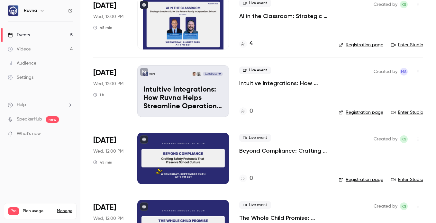 Image resolution: width=436 pixels, height=223 pixels. Describe the element at coordinates (283, 83) in the screenshot. I see `a: Intuitive Integrations: How Ruvna Helps Streamline Operations and Improve Safety` at that location.